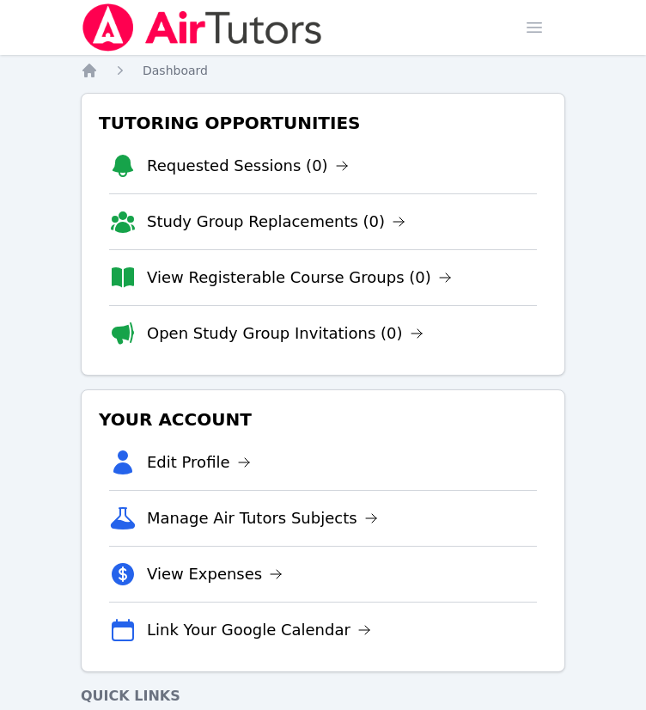  Describe the element at coordinates (175, 70) in the screenshot. I see `a: Dashboard` at that location.